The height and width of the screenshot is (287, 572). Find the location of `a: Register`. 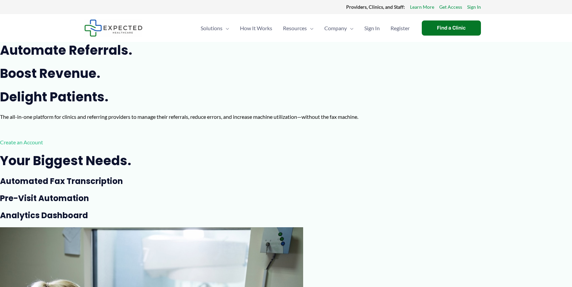

a: Register is located at coordinates (400, 28).